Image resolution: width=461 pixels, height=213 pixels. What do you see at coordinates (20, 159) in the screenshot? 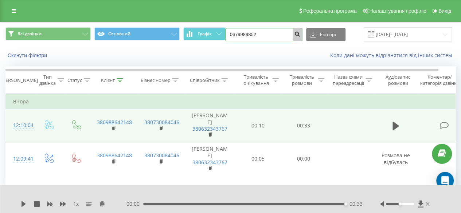
I see `div: 12:09:41` at bounding box center [20, 159].